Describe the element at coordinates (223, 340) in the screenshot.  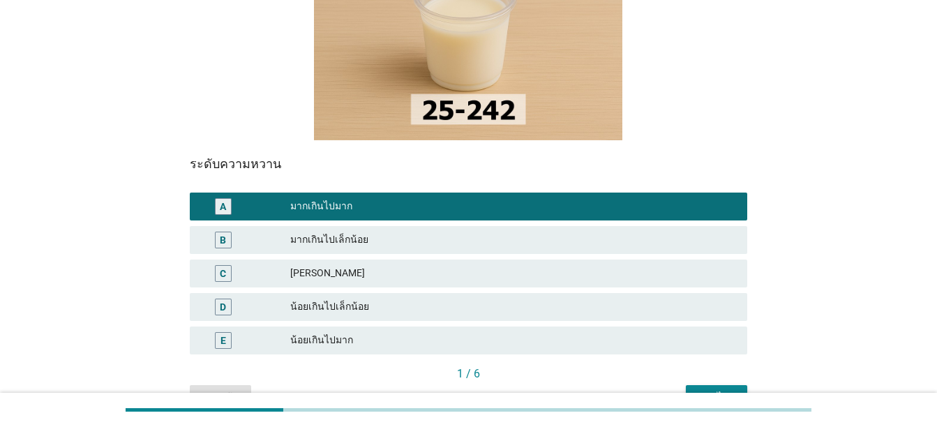
I see `div: E` at that location.